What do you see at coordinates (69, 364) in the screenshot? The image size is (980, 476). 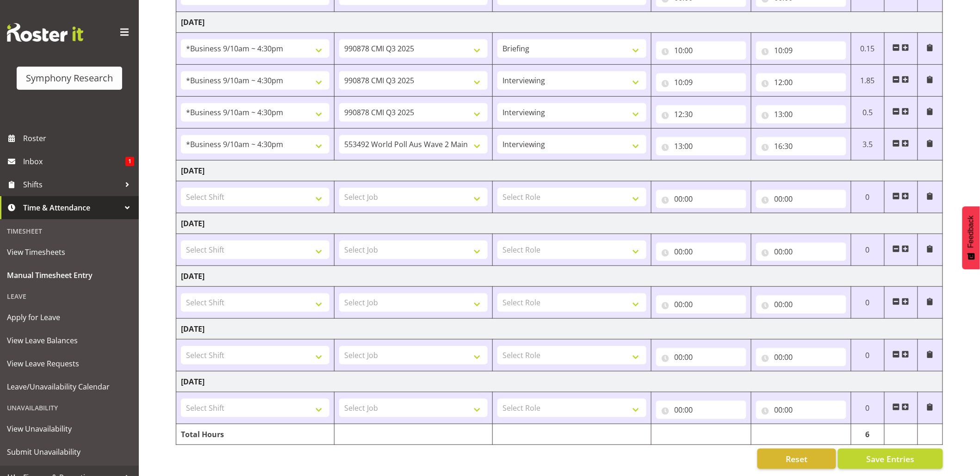 I see `a: View Leave Requests` at bounding box center [69, 364].